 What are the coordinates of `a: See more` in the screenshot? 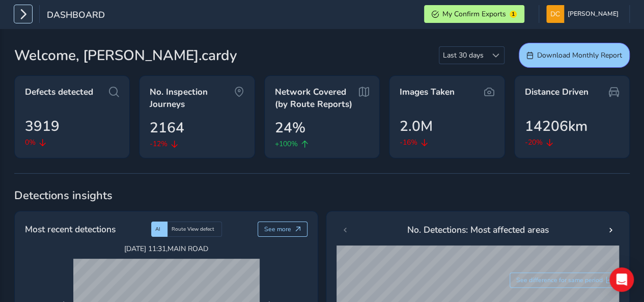 It's located at (282, 229).